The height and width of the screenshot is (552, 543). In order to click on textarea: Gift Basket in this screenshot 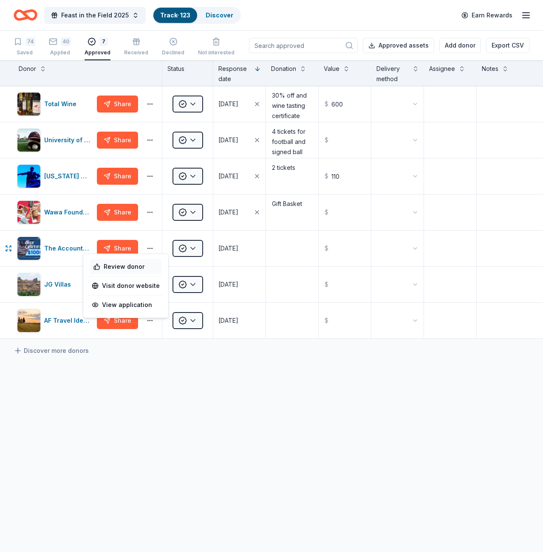, I will do `click(292, 212)`.